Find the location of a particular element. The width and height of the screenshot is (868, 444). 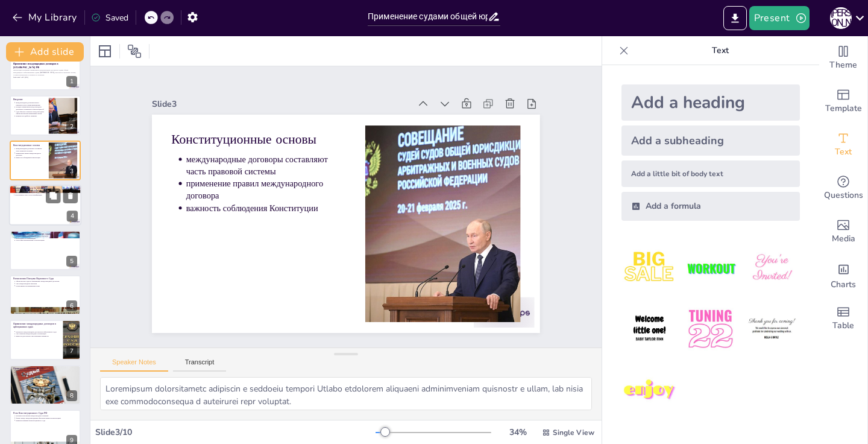

p: Условия применения договора судами is located at coordinates (45, 233).